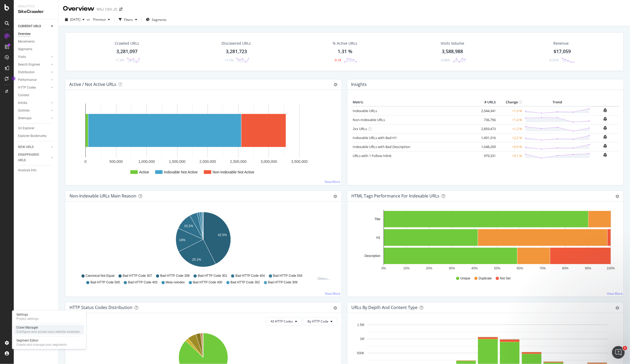 The height and width of the screenshot is (364, 630). I want to click on a: Search Engines, so click(33, 64).